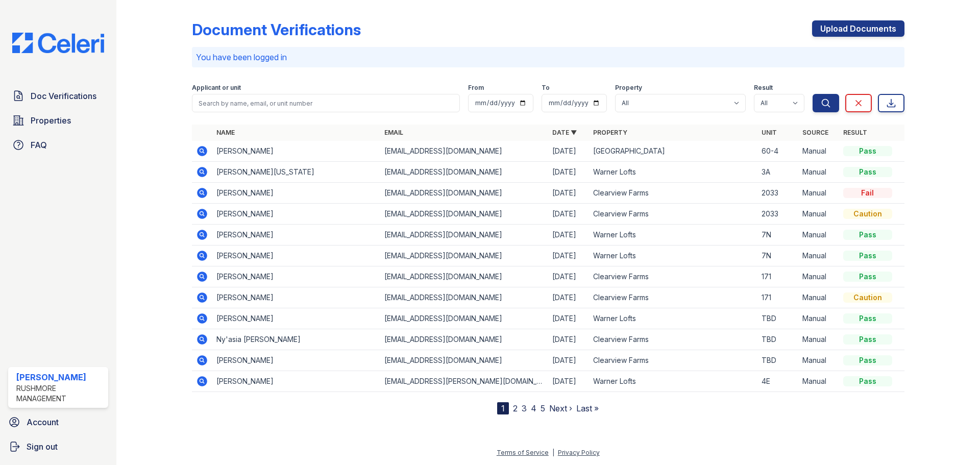  I want to click on label: Property, so click(629, 88).